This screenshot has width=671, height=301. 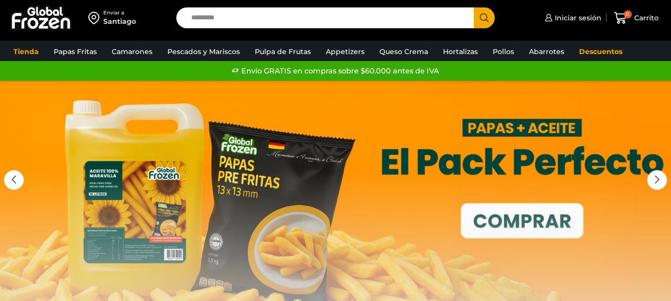 I want to click on span: 0, so click(x=628, y=14).